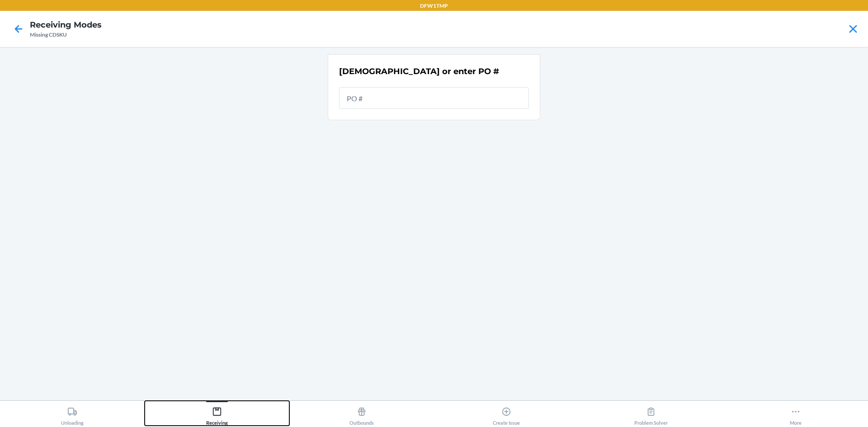 The image size is (868, 427). Describe the element at coordinates (362, 413) in the screenshot. I see `button: Outbounds` at that location.